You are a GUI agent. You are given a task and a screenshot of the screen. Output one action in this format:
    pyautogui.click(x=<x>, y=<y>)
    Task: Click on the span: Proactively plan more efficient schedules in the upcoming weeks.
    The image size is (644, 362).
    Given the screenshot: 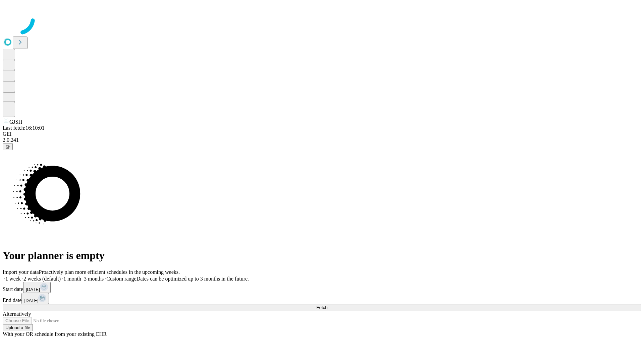 What is the action you would take?
    pyautogui.click(x=109, y=272)
    